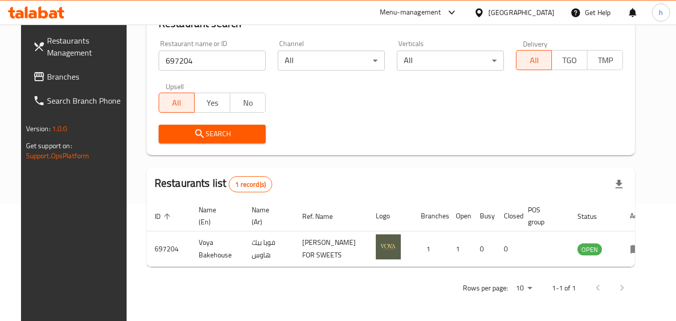 The height and width of the screenshot is (321, 676). I want to click on span: h, so click(661, 13).